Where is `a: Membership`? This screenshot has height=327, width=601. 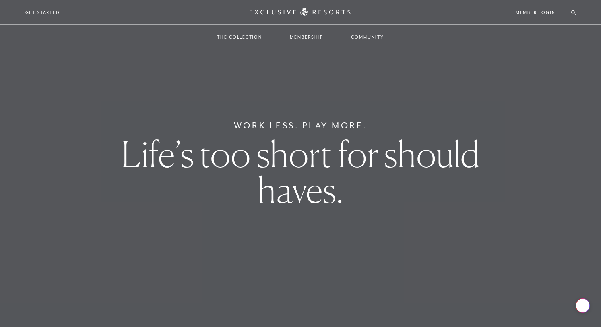 a: Membership is located at coordinates (306, 37).